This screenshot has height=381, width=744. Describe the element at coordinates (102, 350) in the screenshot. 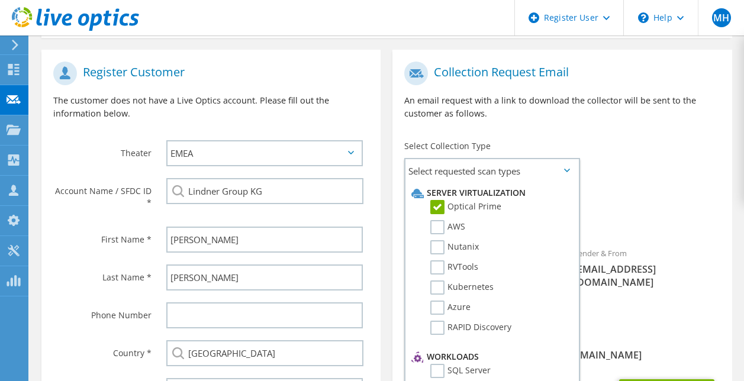

I see `label: Country *` at that location.